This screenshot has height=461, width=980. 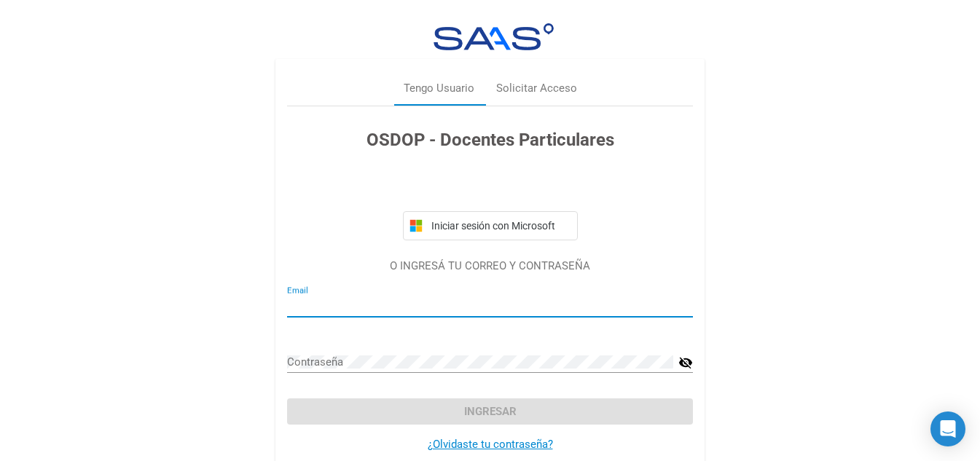 What do you see at coordinates (438, 88) in the screenshot?
I see `div: Tengo Usuario` at bounding box center [438, 88].